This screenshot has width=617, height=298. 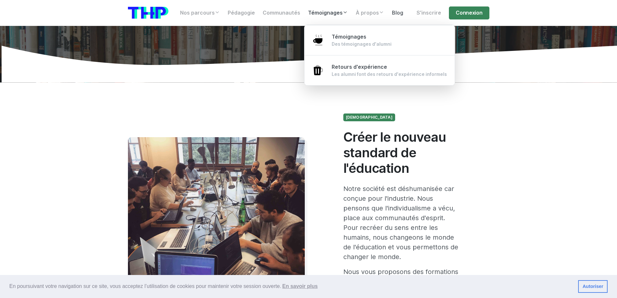 I want to click on a: Pédagogie, so click(x=241, y=13).